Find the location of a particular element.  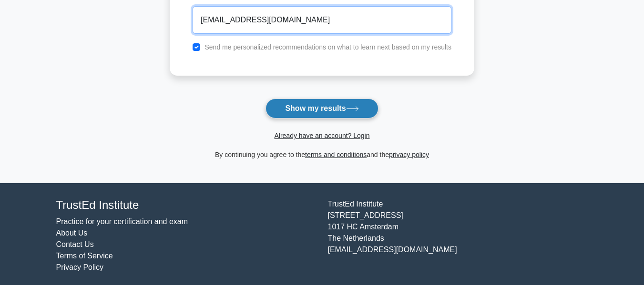

h4: TrustEd Institute is located at coordinates (186, 205).